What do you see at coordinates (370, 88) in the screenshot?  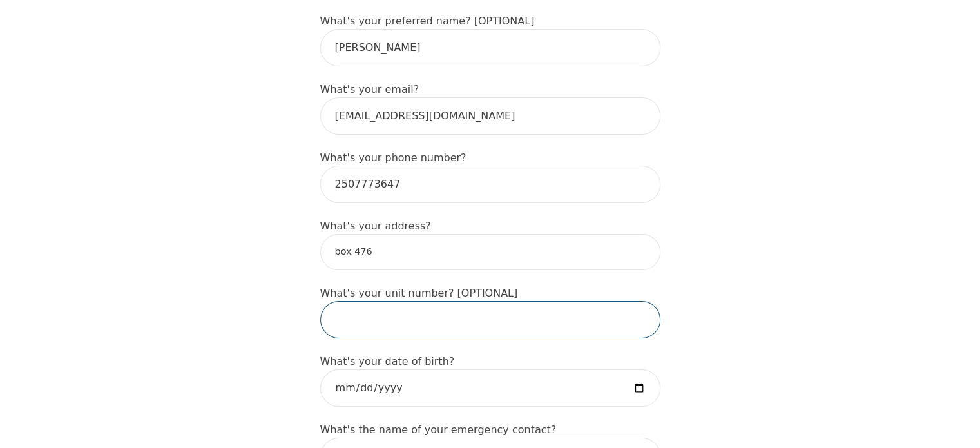 I see `label: What's your email?` at bounding box center [370, 88].